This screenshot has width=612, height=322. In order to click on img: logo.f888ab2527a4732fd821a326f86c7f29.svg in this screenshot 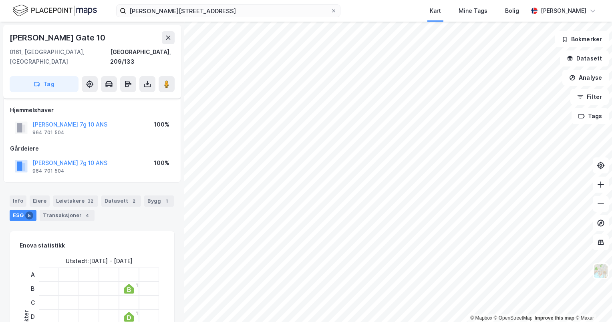, I will do `click(55, 10)`.